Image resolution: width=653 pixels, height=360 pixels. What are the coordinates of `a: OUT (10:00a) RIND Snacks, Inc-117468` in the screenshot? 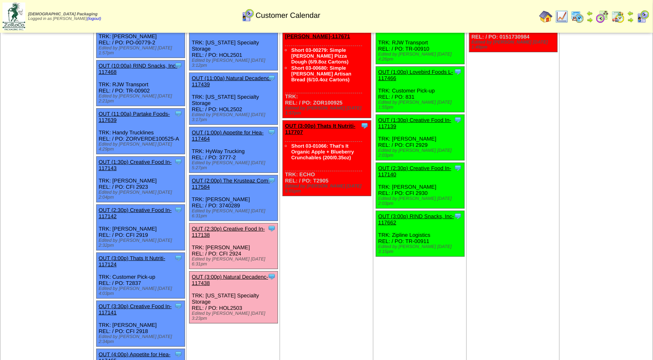 It's located at (138, 69).